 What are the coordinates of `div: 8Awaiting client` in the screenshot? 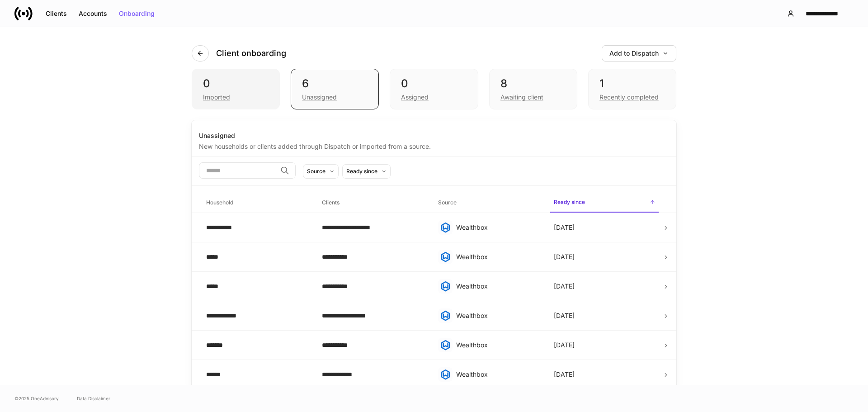 It's located at (533, 89).